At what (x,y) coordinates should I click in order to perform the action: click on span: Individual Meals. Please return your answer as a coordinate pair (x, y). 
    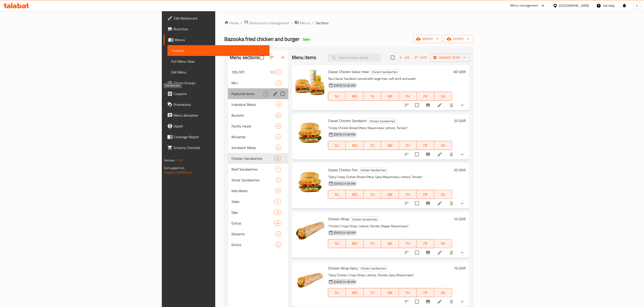
    Looking at the image, I should click on (253, 105).